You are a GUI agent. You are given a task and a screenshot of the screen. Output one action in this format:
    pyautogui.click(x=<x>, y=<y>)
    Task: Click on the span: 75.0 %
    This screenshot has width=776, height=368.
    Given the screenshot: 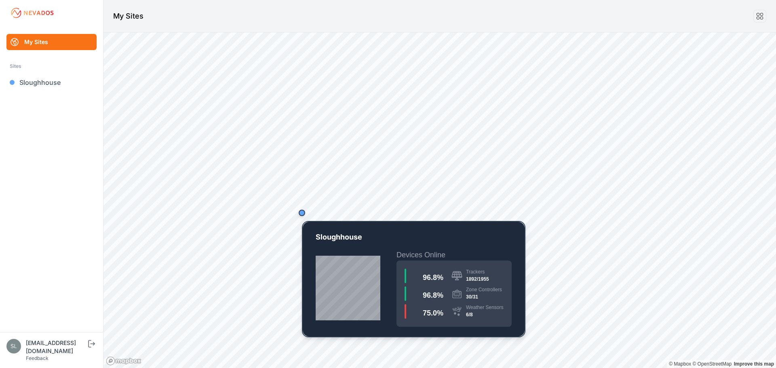 What is the action you would take?
    pyautogui.click(x=433, y=313)
    